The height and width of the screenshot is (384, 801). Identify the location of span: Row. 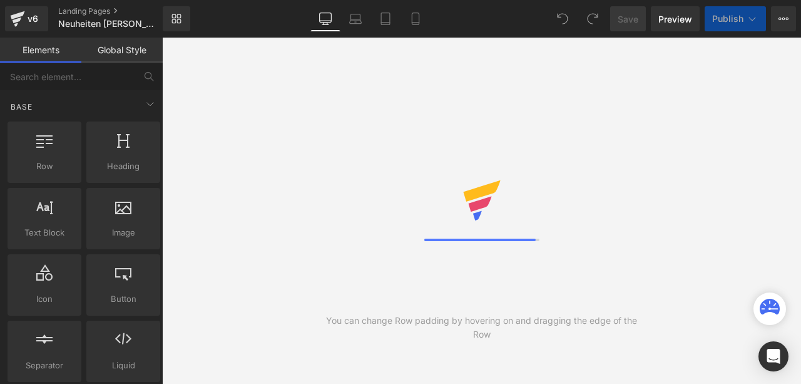
(44, 166).